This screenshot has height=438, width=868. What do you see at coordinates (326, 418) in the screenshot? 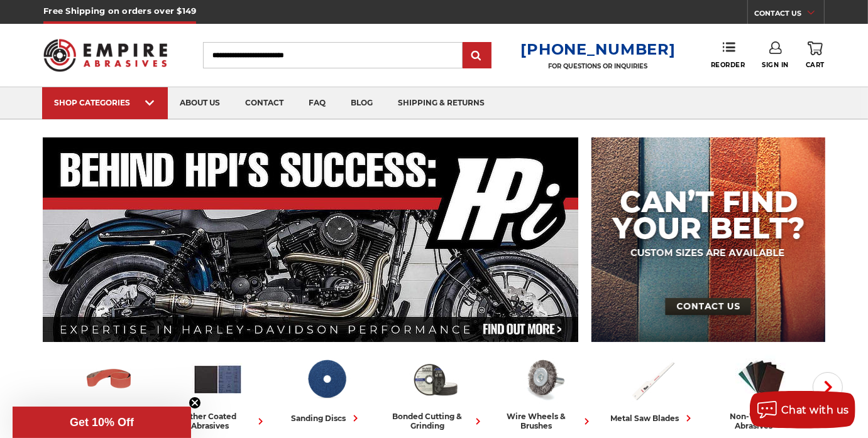
I see `div: sanding discs` at bounding box center [326, 418].